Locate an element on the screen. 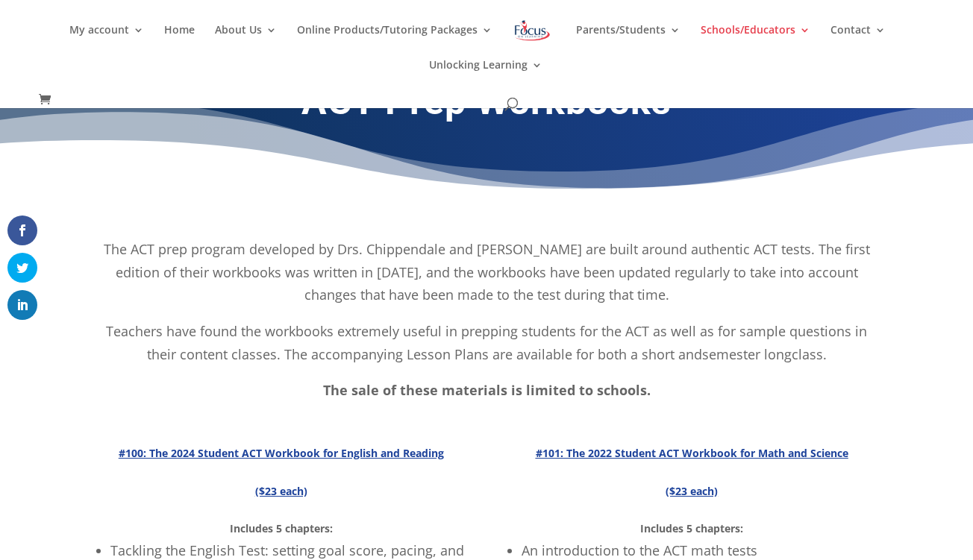 This screenshot has width=973, height=560. p: Teachers have found the workbooks extremely useful in prepping students for the ACT as well as fo... is located at coordinates (486, 349).